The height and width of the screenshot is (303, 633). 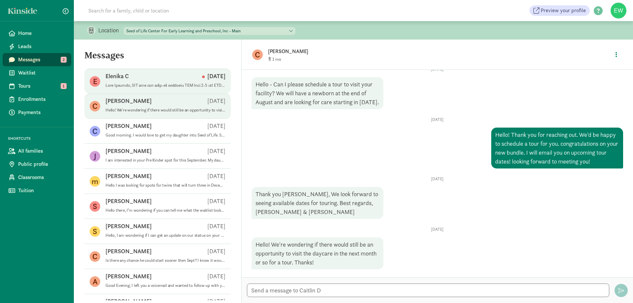 I want to click on span: Leads, so click(x=42, y=46).